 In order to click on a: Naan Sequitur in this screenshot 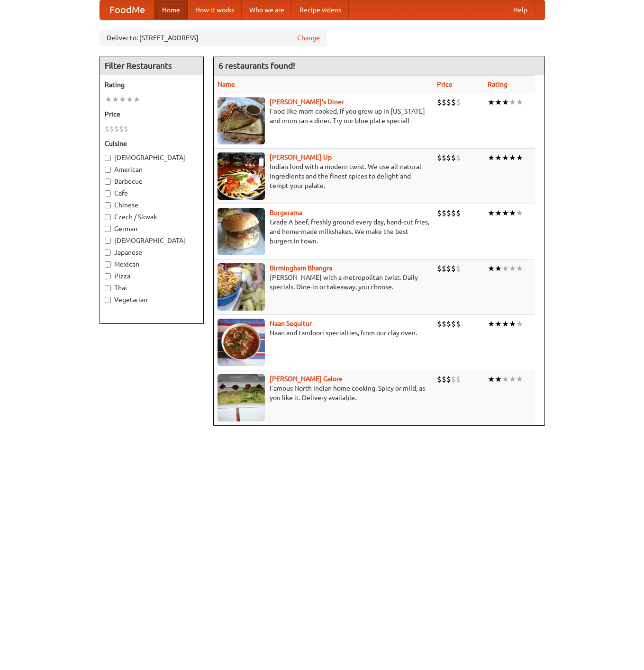, I will do `click(290, 324)`.